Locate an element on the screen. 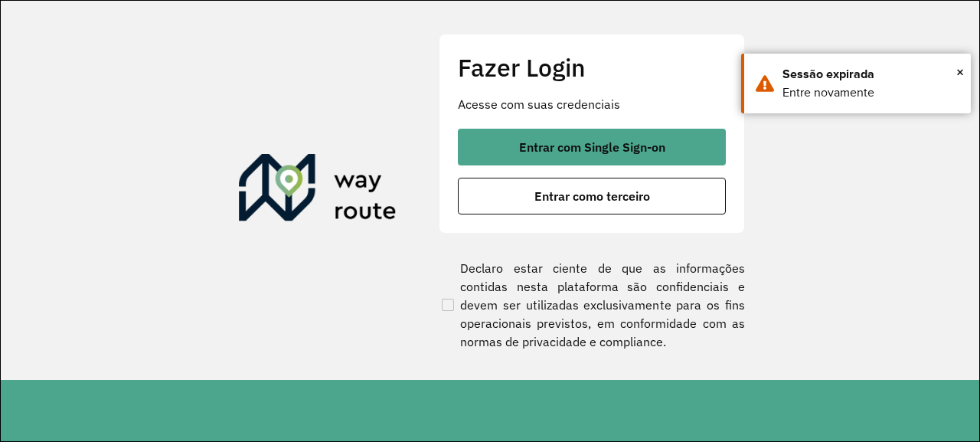 This screenshot has width=980, height=442. div: Entre novamente is located at coordinates (871, 93).